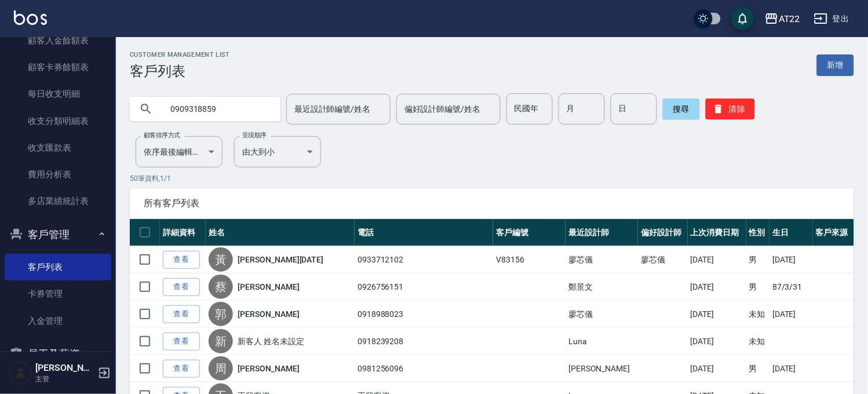 This screenshot has height=394, width=868. What do you see at coordinates (280, 232) in the screenshot?
I see `th: 姓名` at bounding box center [280, 232].